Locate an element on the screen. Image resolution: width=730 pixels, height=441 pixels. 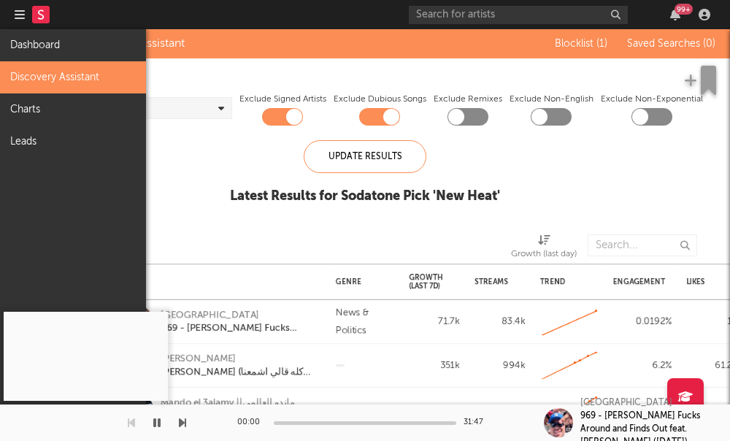
span: Blocklist is located at coordinates (581, 44).